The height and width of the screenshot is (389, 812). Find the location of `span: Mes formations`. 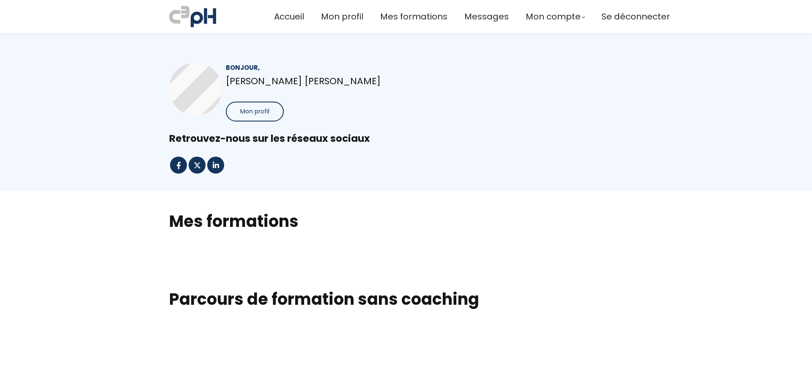

span: Mes formations is located at coordinates (414, 16).